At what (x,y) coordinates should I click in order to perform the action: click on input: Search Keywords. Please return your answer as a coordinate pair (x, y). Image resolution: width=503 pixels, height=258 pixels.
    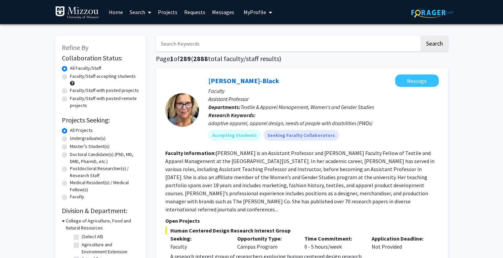
    Looking at the image, I should click on (288, 44).